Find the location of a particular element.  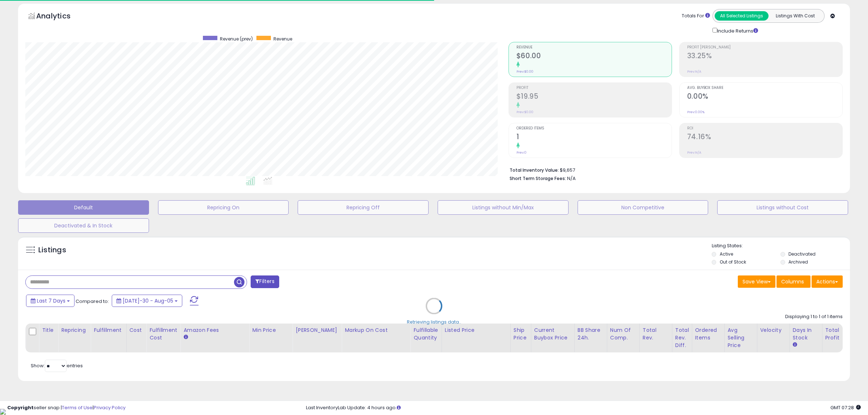

small: Prev: 0 is located at coordinates (521, 153).